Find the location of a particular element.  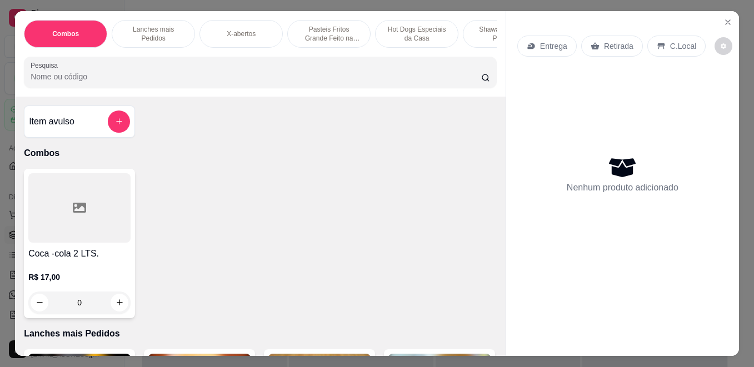

p: Hot Dogs Especiais da Casa is located at coordinates (417, 34).